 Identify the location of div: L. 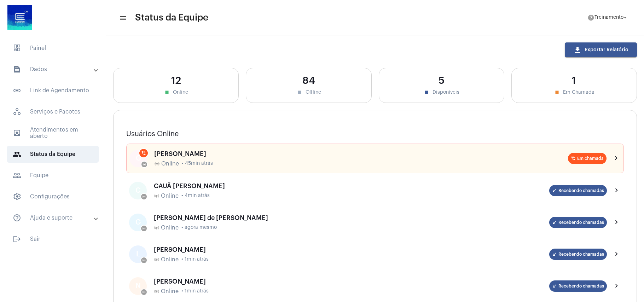
(138, 254).